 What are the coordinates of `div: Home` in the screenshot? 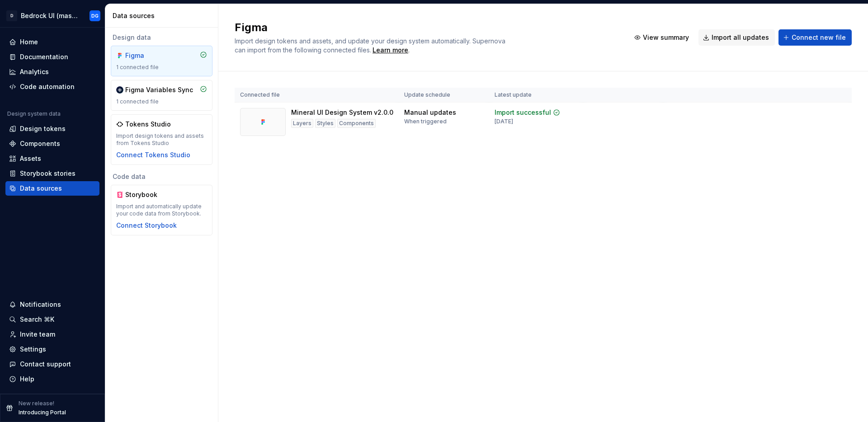 It's located at (29, 42).